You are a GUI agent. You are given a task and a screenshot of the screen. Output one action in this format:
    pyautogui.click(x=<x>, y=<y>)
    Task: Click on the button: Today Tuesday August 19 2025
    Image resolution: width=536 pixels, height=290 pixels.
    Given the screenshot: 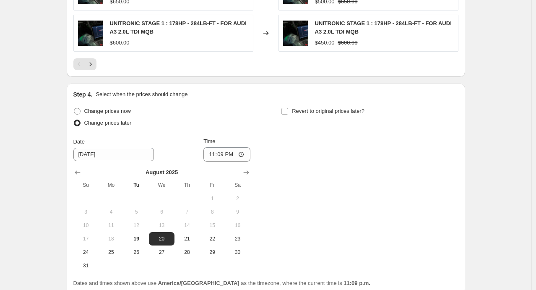 What is the action you would take?
    pyautogui.click(x=136, y=238)
    